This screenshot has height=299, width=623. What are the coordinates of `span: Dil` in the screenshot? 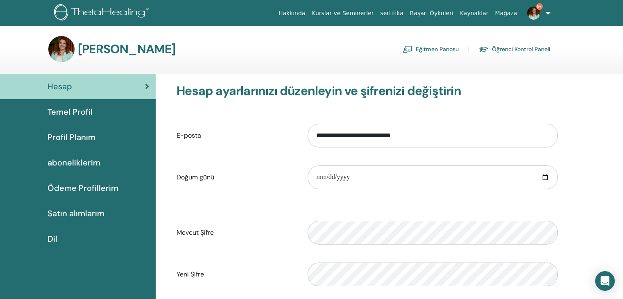 It's located at (52, 239).